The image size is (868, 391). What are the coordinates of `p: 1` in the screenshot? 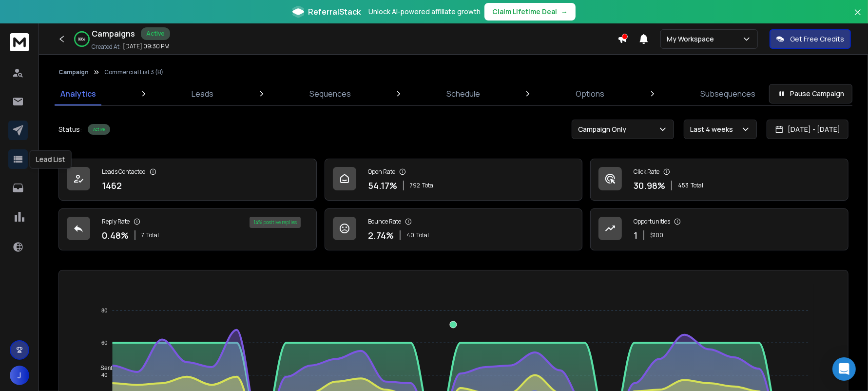 It's located at (635, 235).